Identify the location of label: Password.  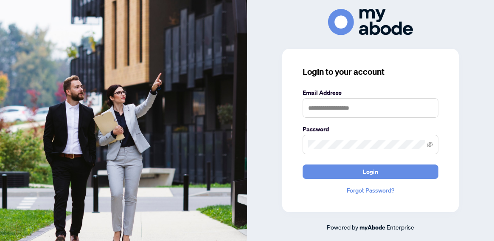
(371, 129).